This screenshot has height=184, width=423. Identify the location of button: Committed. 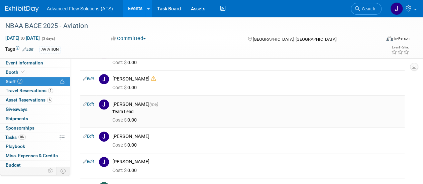
(128, 38).